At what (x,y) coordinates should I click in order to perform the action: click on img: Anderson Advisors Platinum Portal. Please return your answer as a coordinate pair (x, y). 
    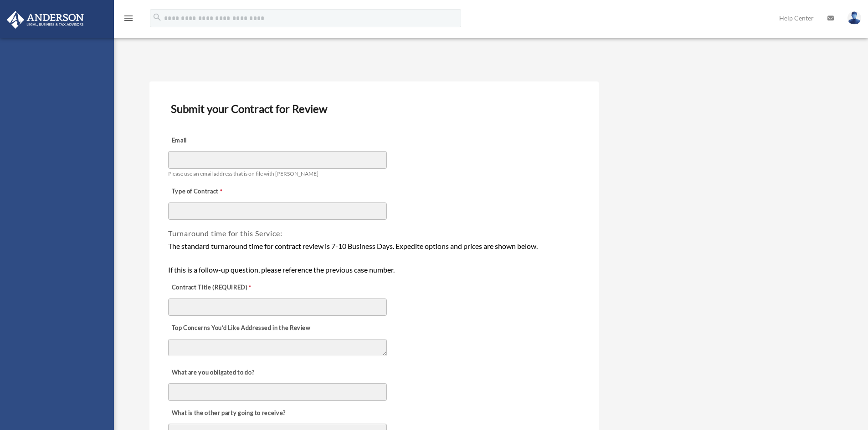
    Looking at the image, I should click on (45, 19).